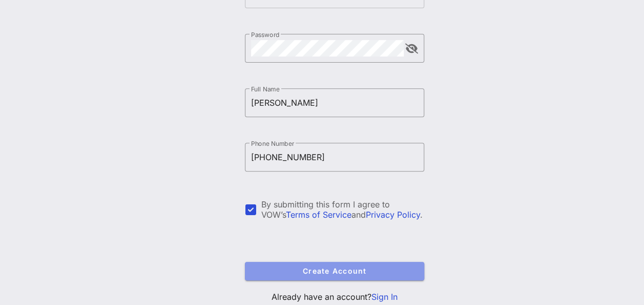 Image resolution: width=644 pixels, height=305 pixels. What do you see at coordinates (266, 35) in the screenshot?
I see `label: Password` at bounding box center [266, 35].